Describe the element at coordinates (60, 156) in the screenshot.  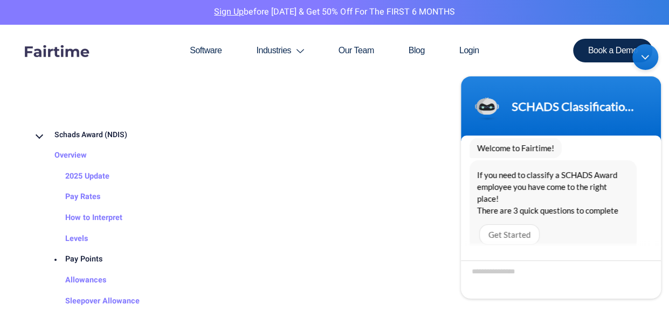
I see `a: Overview` at that location.